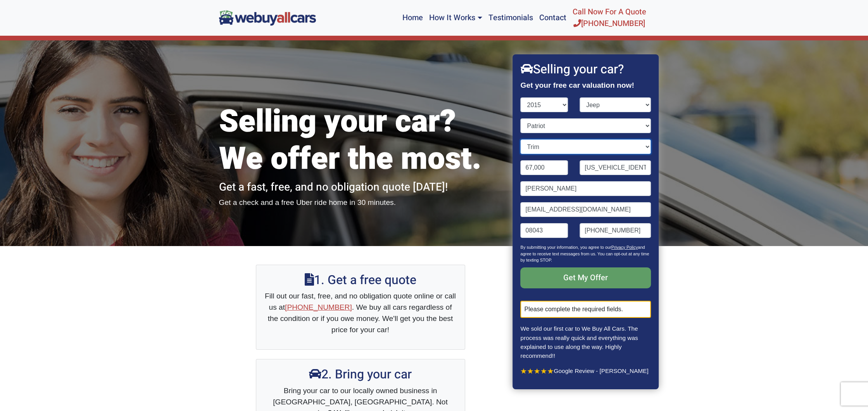 Image resolution: width=868 pixels, height=411 pixels. Describe the element at coordinates (360, 313) in the screenshot. I see `p: Fill out our fast, free, and no obligation quote online or call us at . We buy all cars regardles...` at that location.